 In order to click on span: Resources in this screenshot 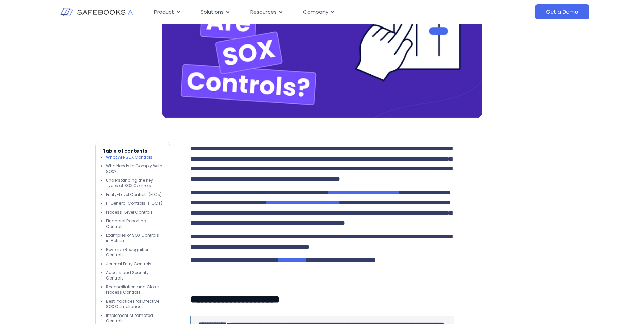, I will do `click(264, 12)`.